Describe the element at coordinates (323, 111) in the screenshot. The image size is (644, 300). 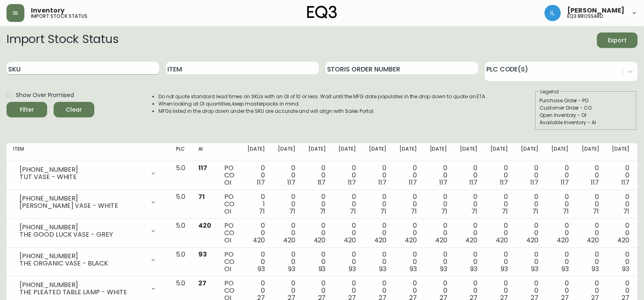
I see `li: MFGs listed in the drop down under the SKU are accurate and will align with Sales Portal.` at that location.